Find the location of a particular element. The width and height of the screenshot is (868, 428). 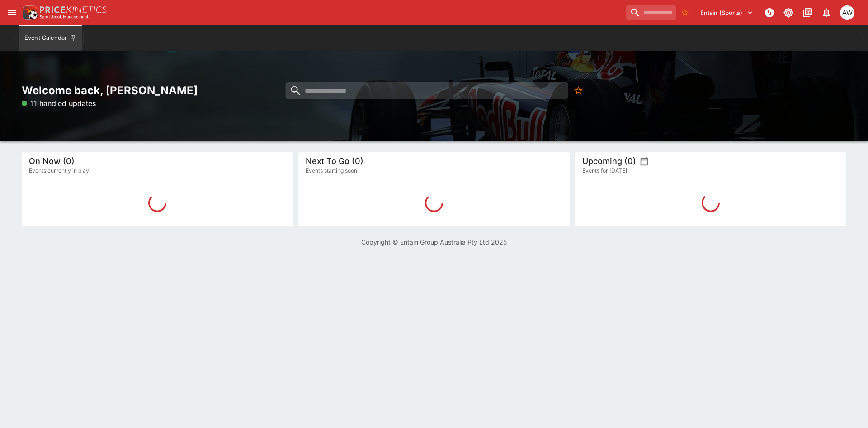

button: Notifications is located at coordinates (826, 13).